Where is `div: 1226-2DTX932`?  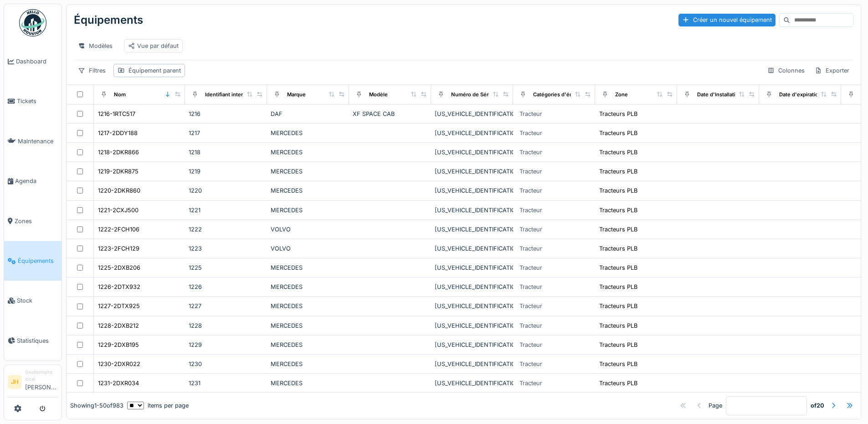
div: 1226-2DTX932 is located at coordinates (118, 286).